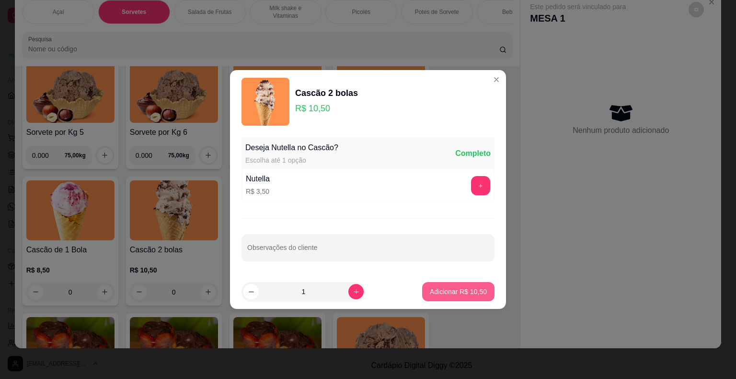 The width and height of the screenshot is (736, 379). I want to click on div: Escolha até 1 opção, so click(292, 160).